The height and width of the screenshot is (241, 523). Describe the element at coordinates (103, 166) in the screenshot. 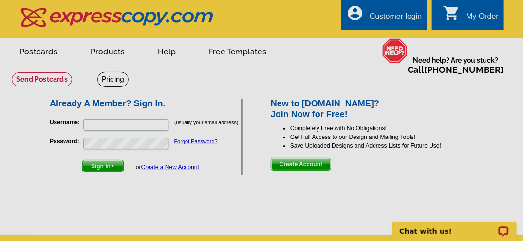

I see `span: Sign In` at that location.